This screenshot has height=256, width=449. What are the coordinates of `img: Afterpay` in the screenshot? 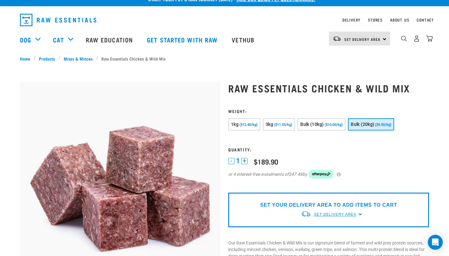 It's located at (321, 174).